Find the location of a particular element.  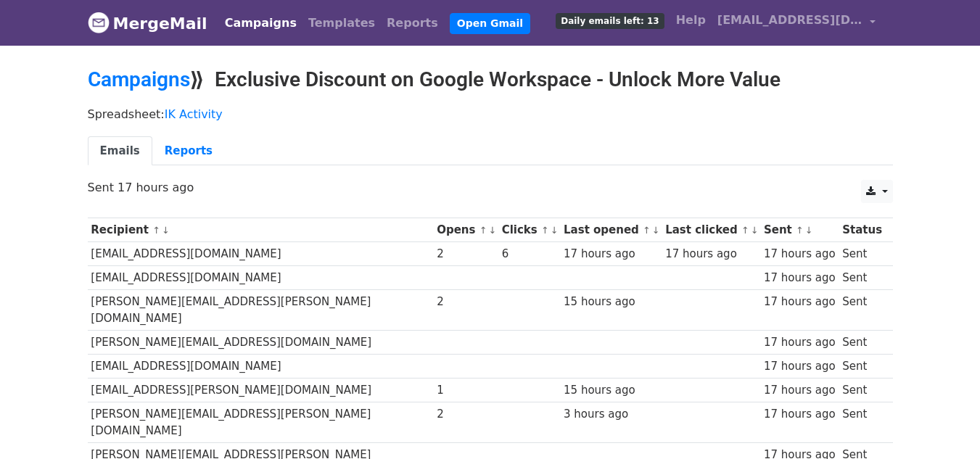

th: Clicks is located at coordinates (528, 230).